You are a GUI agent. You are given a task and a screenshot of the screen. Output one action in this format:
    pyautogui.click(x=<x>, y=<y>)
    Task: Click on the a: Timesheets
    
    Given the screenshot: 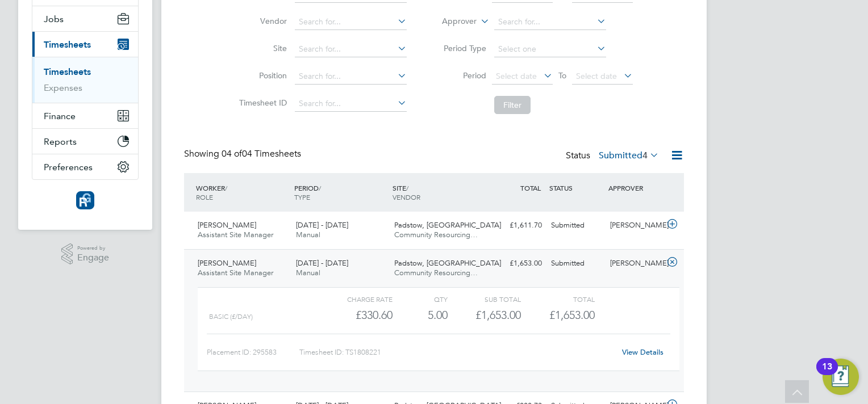 What is the action you would take?
    pyautogui.click(x=67, y=72)
    